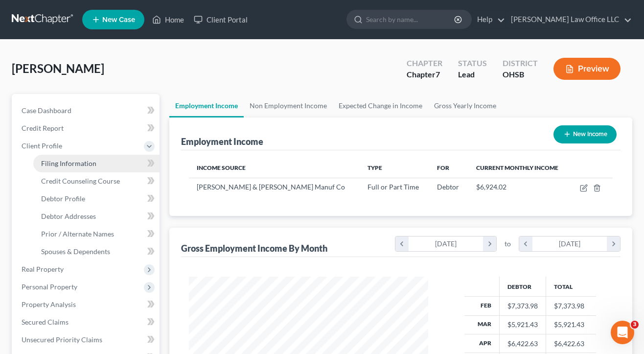  What do you see at coordinates (523, 306) in the screenshot?
I see `div: $7,373.98` at bounding box center [523, 306].